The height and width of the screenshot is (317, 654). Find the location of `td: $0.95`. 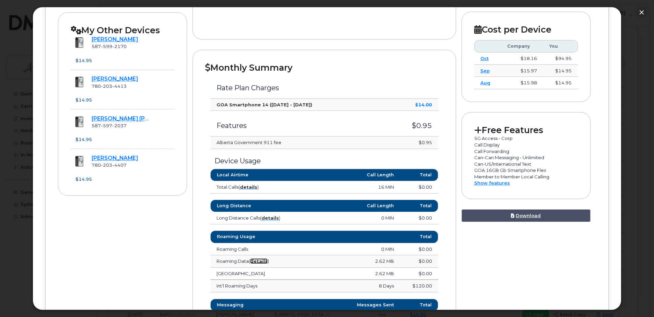

td: $0.95 is located at coordinates (412, 143).